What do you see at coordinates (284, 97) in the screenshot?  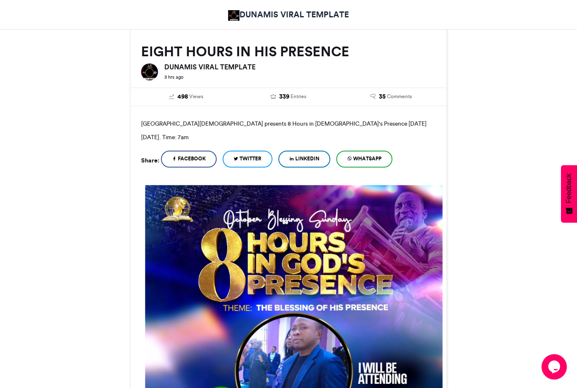 I see `span: 339` at bounding box center [284, 97].